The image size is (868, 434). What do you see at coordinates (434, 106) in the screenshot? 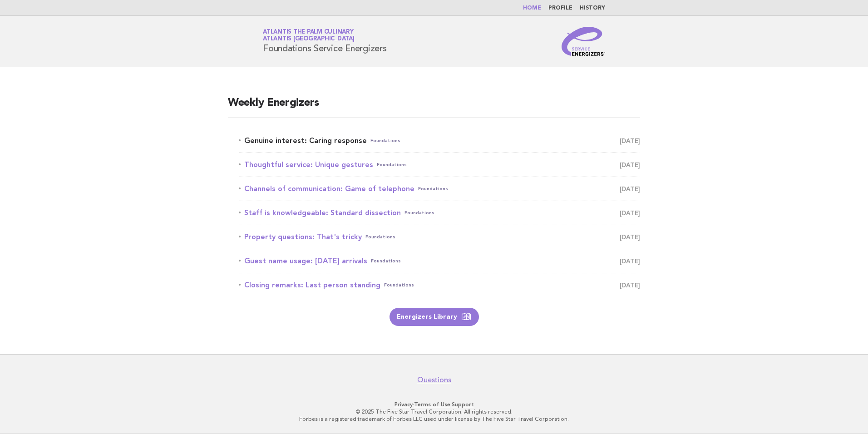
I see `h2: Weekly Energizers` at bounding box center [434, 106].